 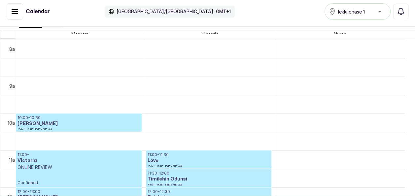 What do you see at coordinates (209, 192) in the screenshot?
I see `p: 12:00 - 12:30` at bounding box center [209, 192].